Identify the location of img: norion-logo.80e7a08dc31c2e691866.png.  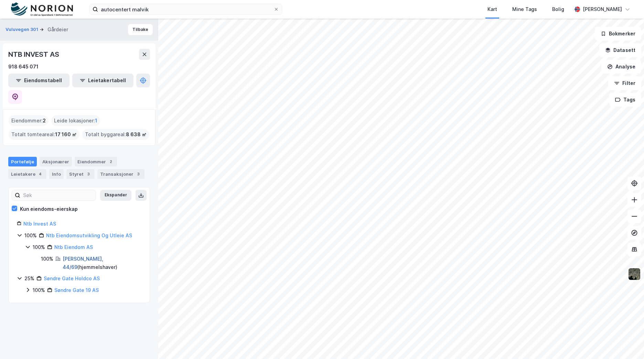
(42, 9).